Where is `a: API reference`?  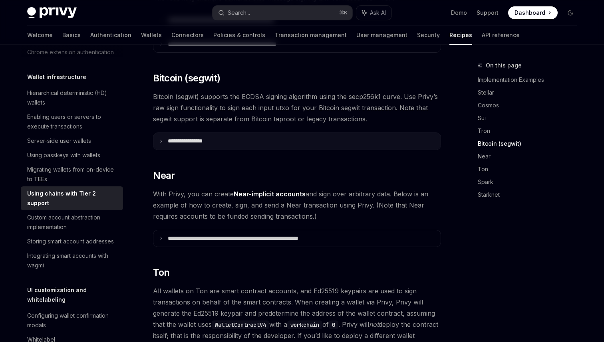 a: API reference is located at coordinates (500, 35).